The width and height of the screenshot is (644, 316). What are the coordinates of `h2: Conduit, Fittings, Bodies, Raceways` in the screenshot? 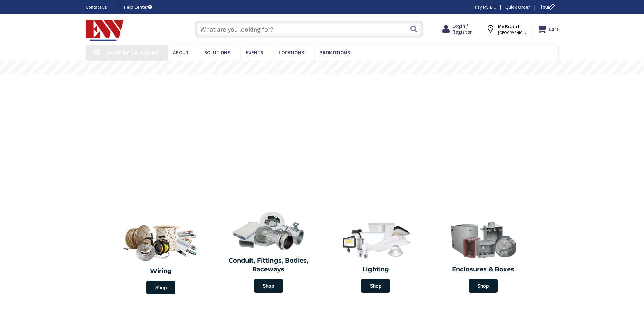 It's located at (269, 265).